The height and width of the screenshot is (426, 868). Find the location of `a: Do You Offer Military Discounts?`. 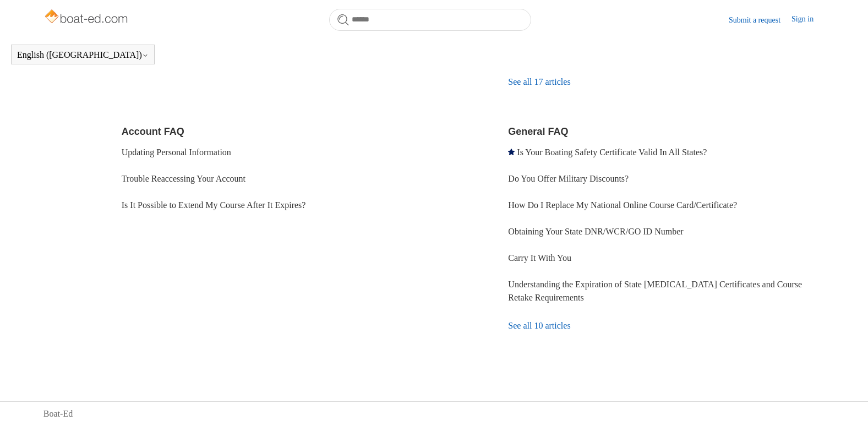

a: Do You Offer Military Discounts? is located at coordinates (568, 178).